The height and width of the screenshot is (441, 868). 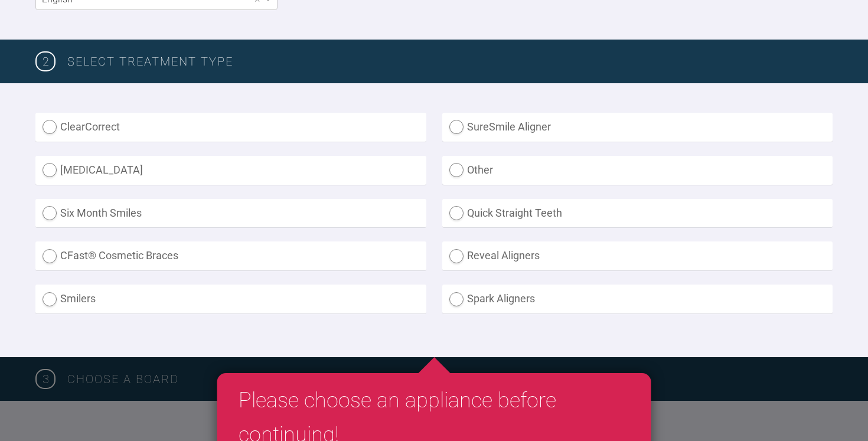 What do you see at coordinates (450, 61) in the screenshot?
I see `h3: SELECT TREATMENT TYPE` at bounding box center [450, 61].